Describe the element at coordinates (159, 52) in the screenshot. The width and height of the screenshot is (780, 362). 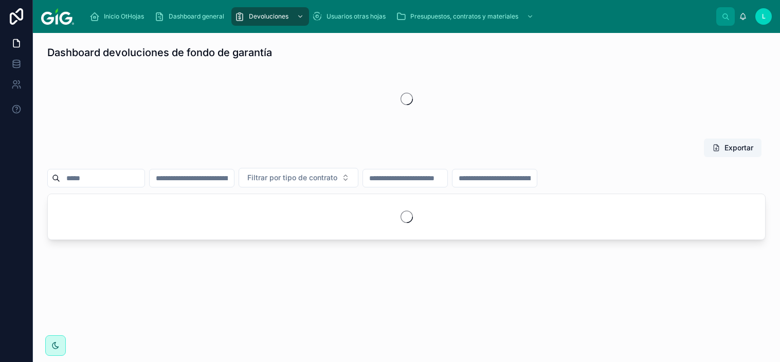
I see `h1: Dashboard devoluciones de fondo de garantía` at that location.